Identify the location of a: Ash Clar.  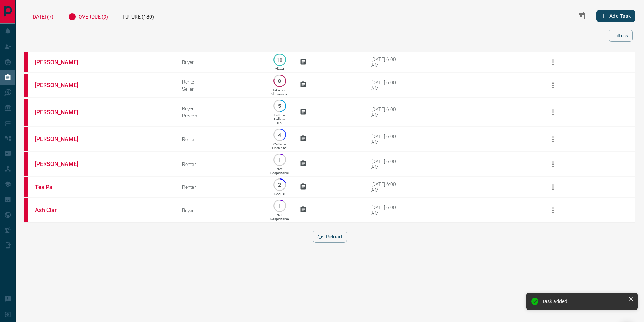
(62, 210).